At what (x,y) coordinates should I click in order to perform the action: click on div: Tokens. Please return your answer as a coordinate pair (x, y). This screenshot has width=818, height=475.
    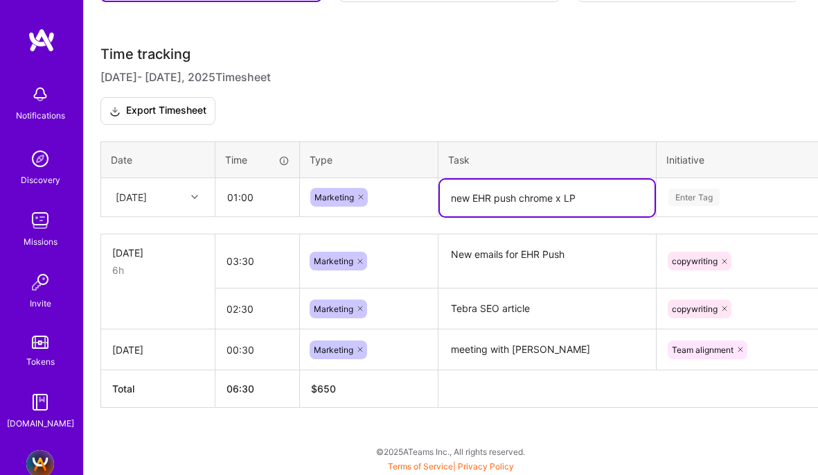
    Looking at the image, I should click on (40, 361).